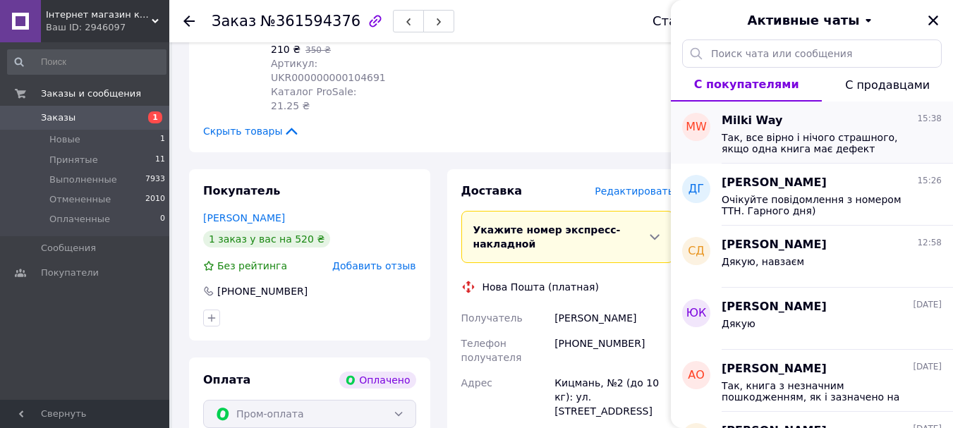  I want to click on span: С покупателями, so click(746, 84).